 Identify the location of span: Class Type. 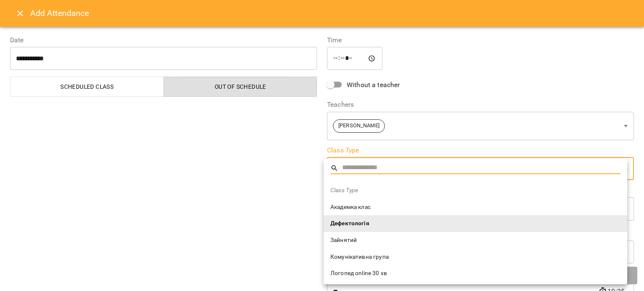
(475, 190).